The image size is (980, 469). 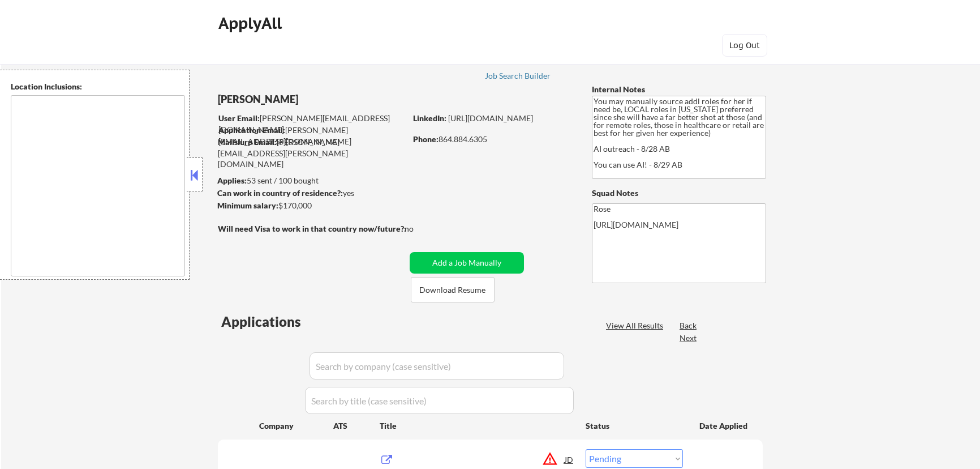 I want to click on div: Job Search Builder, so click(x=517, y=76).